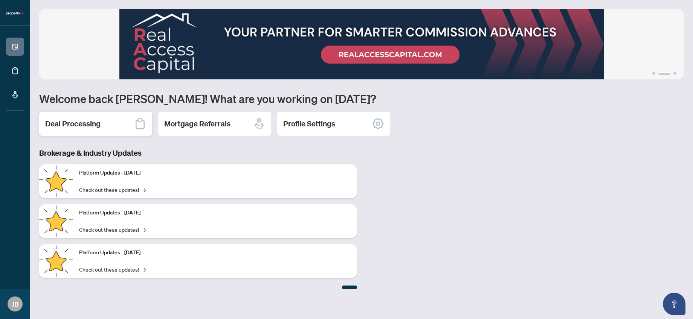 This screenshot has height=319, width=693. I want to click on img: Platform Updates - June 23, 2025, so click(56, 261).